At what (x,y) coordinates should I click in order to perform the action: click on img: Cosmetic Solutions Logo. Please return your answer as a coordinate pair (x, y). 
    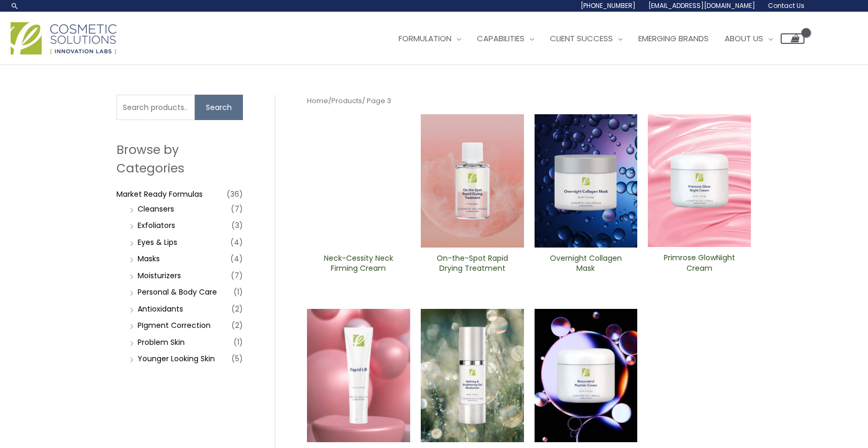
    Looking at the image, I should click on (63, 38).